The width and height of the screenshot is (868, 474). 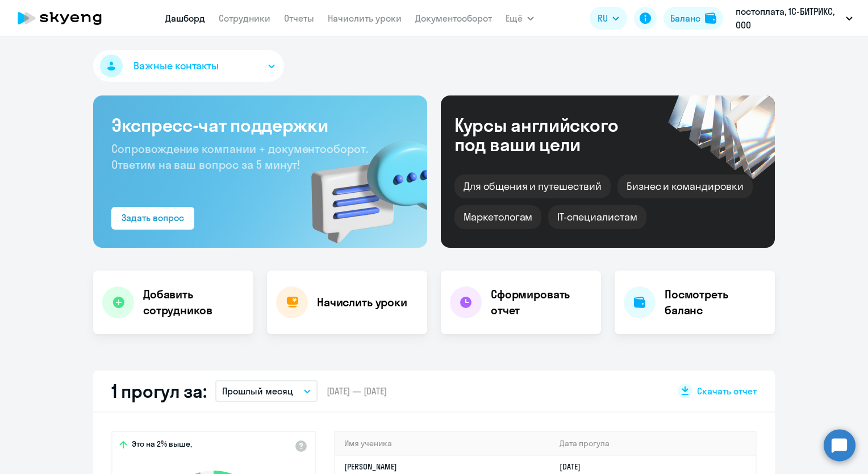 I want to click on button: Балансbalance, so click(x=693, y=18).